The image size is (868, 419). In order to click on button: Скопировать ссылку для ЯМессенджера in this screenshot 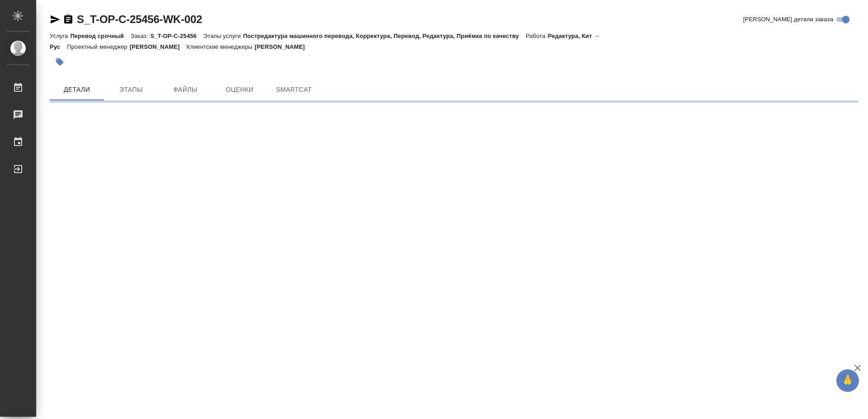, I will do `click(55, 20)`.